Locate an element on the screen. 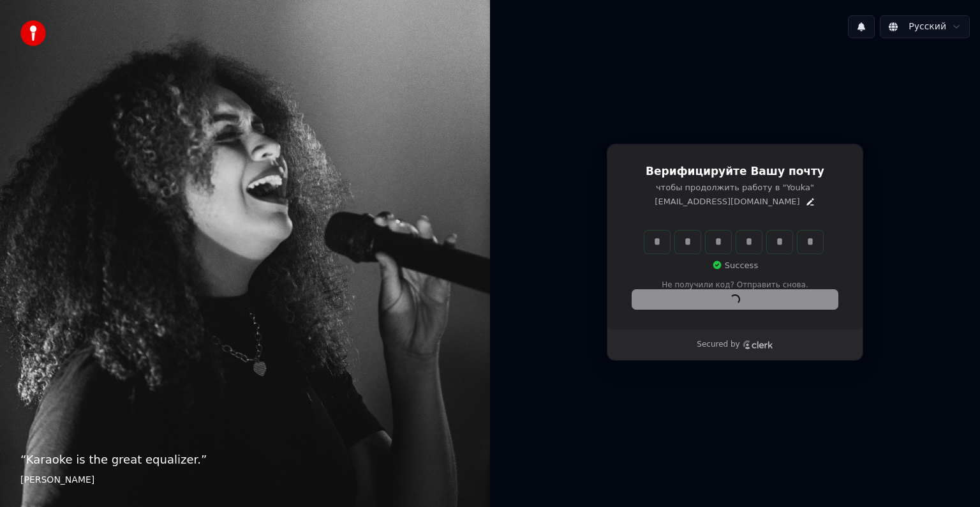 The image size is (980, 507). div: Verification code input is located at coordinates (734, 242).